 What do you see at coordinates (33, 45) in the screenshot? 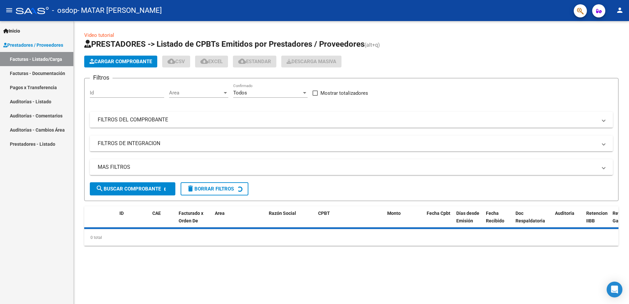
I see `span: Prestadores / Proveedores` at bounding box center [33, 45].